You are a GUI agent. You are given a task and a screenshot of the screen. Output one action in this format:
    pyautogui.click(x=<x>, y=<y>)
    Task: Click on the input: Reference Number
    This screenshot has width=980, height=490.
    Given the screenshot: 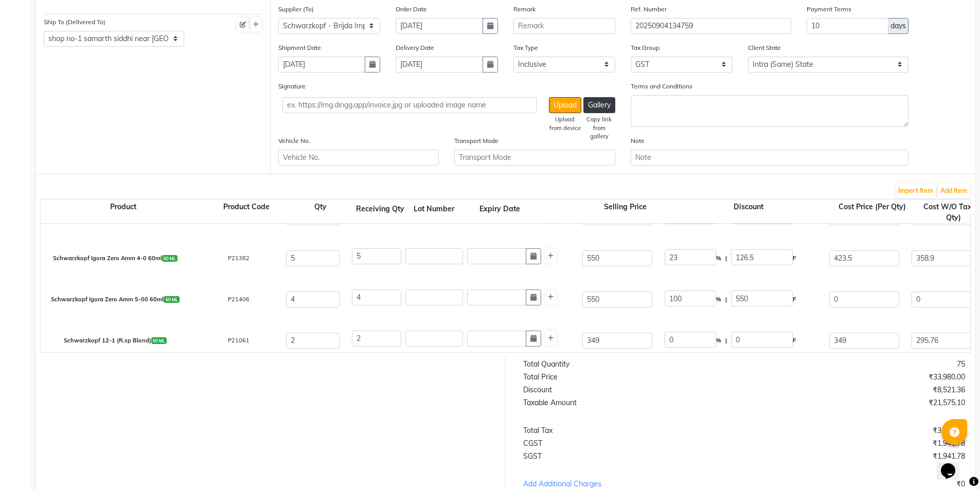 What is the action you would take?
    pyautogui.click(x=711, y=26)
    